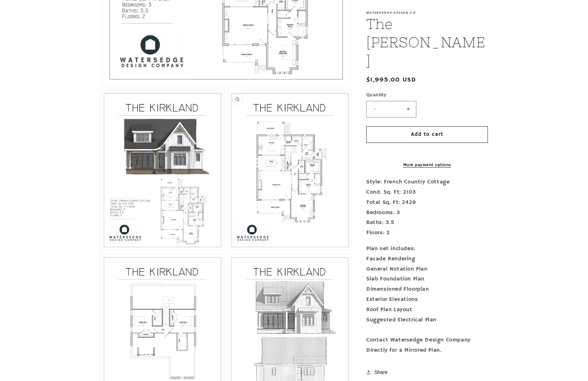  Describe the element at coordinates (427, 249) in the screenshot. I see `div: Plan set includes:` at that location.